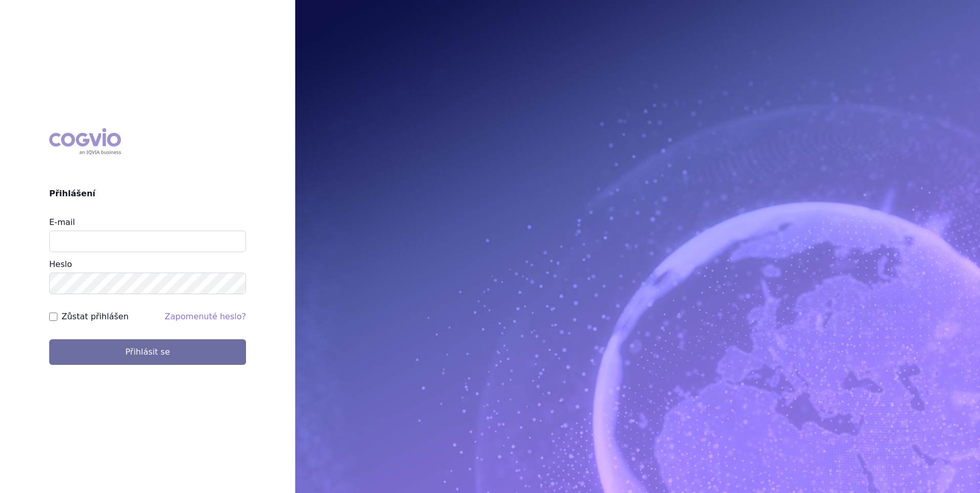  What do you see at coordinates (62, 222) in the screenshot?
I see `label: E-mail` at bounding box center [62, 222].